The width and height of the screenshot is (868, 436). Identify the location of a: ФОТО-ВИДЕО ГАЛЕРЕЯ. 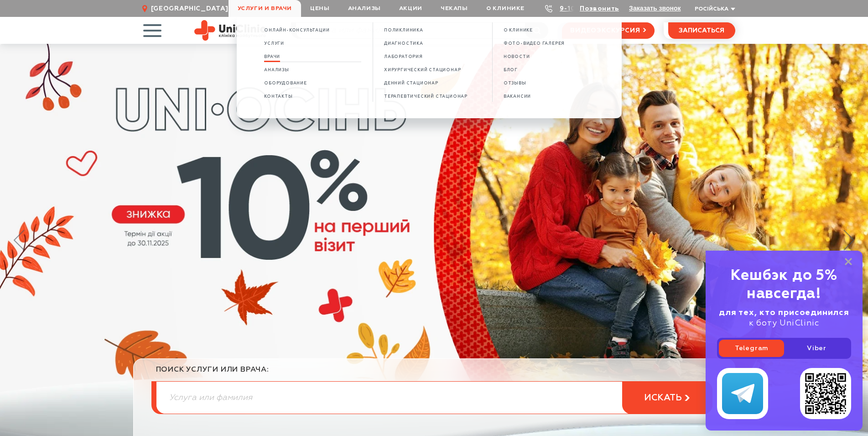
(534, 43).